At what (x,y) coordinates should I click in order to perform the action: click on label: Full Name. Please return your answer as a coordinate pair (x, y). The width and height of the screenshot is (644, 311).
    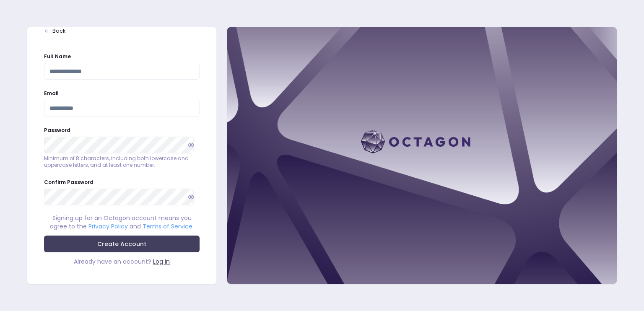
    Looking at the image, I should click on (58, 56).